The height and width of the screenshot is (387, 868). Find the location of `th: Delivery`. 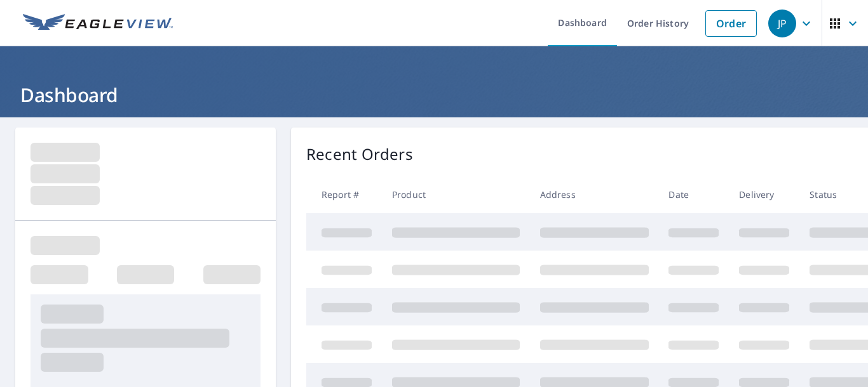

th: Delivery is located at coordinates (764, 194).